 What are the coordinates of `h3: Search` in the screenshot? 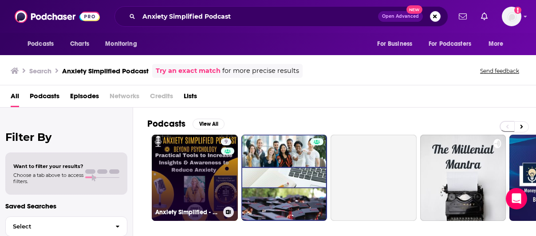 It's located at (40, 71).